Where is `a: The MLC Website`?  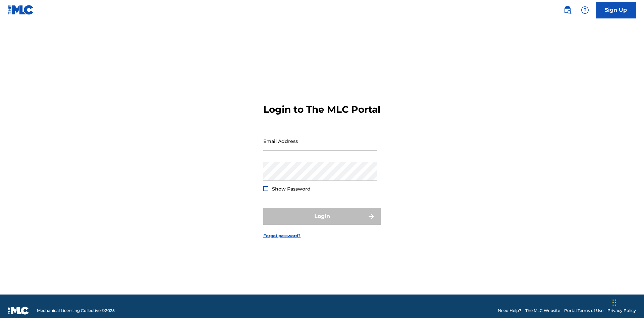
a: The MLC Website is located at coordinates (543, 311).